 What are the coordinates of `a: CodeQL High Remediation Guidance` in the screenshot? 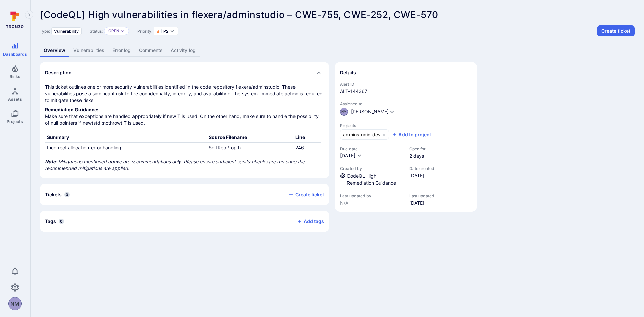 It's located at (372, 180).